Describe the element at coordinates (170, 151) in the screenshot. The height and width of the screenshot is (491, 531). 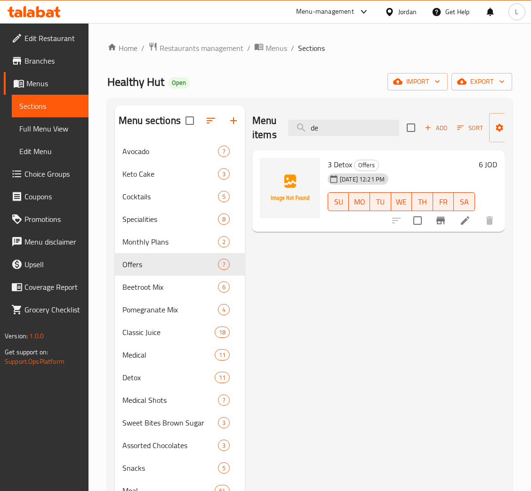
I see `div: Avocado` at that location.